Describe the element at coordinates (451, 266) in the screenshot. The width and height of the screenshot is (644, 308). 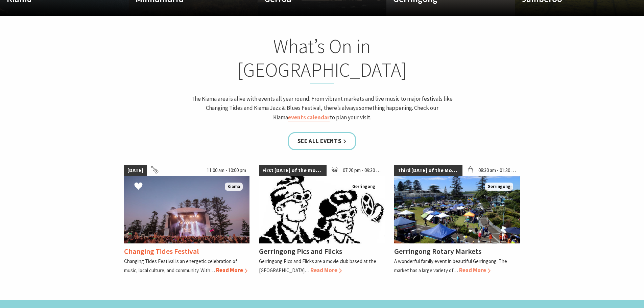
I see `p: A wonderful family event in beautiful Gerringong. The market has a large variety of…` at that location.